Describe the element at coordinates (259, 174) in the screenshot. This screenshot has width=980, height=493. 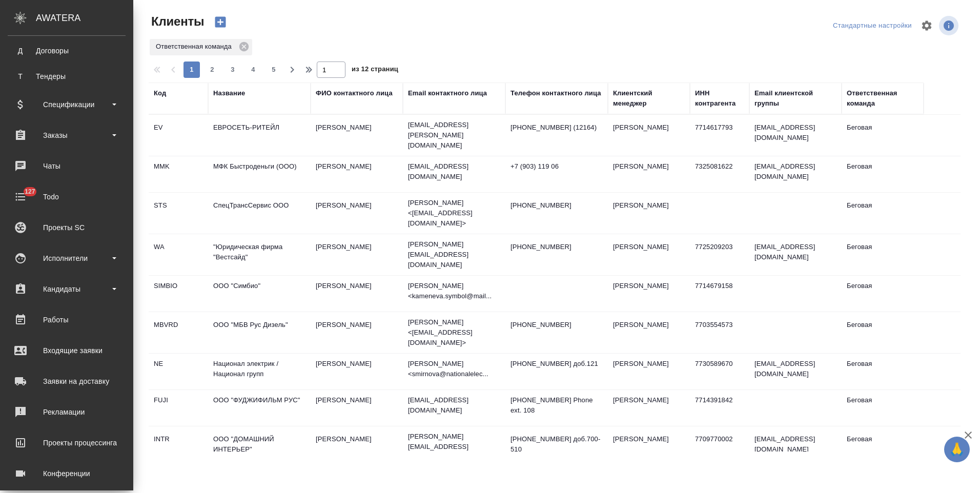
I see `td: МФК Быстроденьги (ООО)` at that location.